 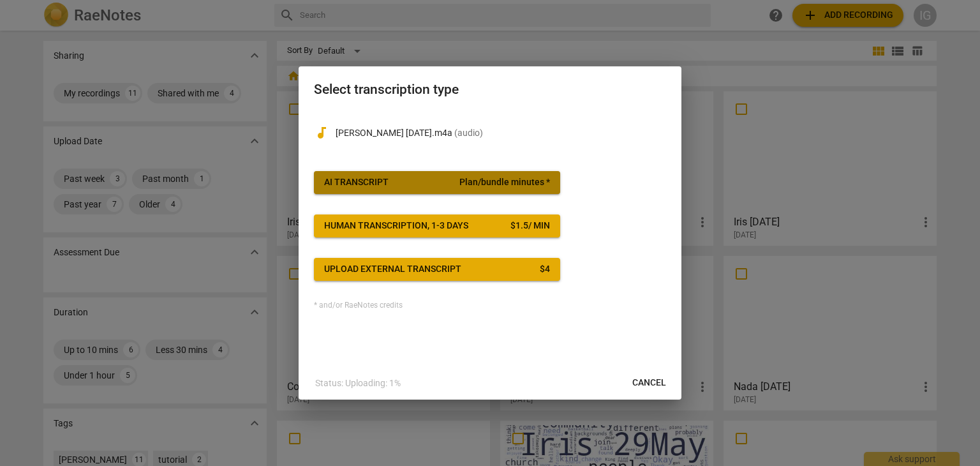 I want to click on p: Status: Uploading: 1%, so click(x=358, y=383).